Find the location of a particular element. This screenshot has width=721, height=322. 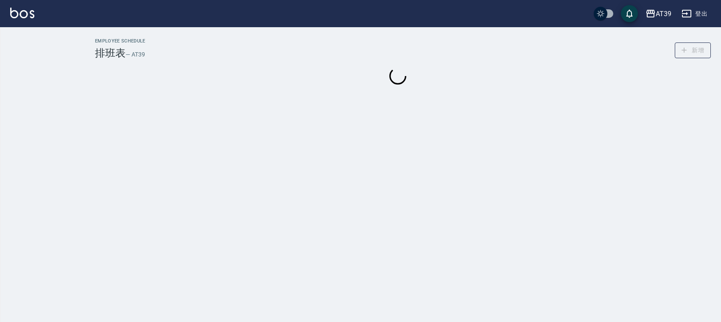

button: save is located at coordinates (630, 14).